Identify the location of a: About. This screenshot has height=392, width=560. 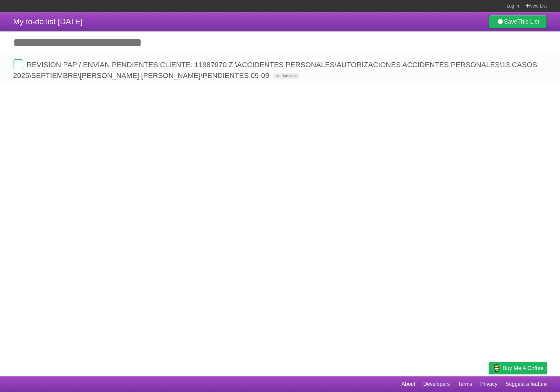
(409, 384).